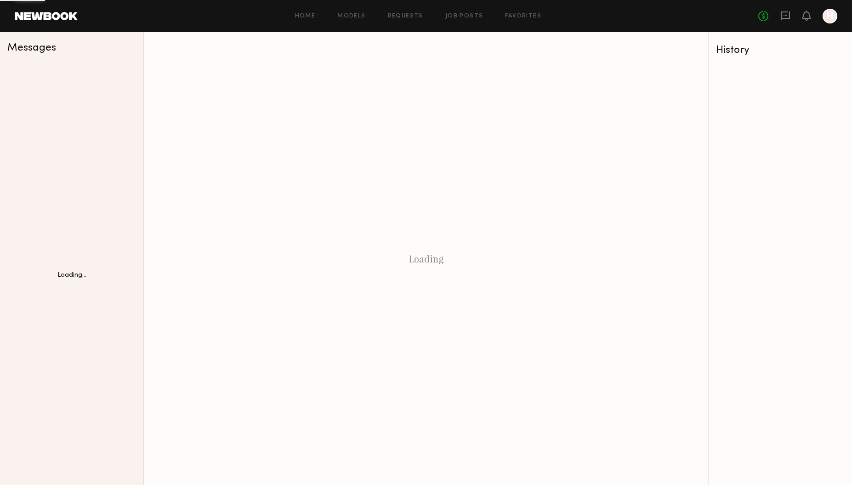 The width and height of the screenshot is (852, 485). What do you see at coordinates (464, 16) in the screenshot?
I see `a: Job Posts` at bounding box center [464, 16].